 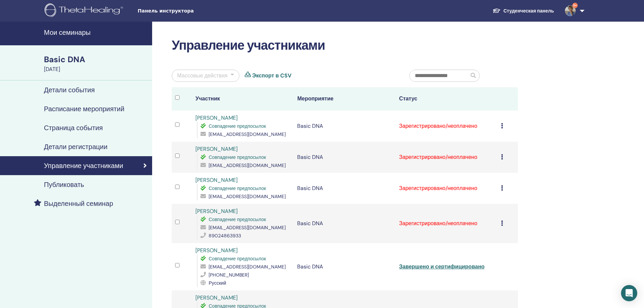 I want to click on a: Экспорт в CSV, so click(x=272, y=76).